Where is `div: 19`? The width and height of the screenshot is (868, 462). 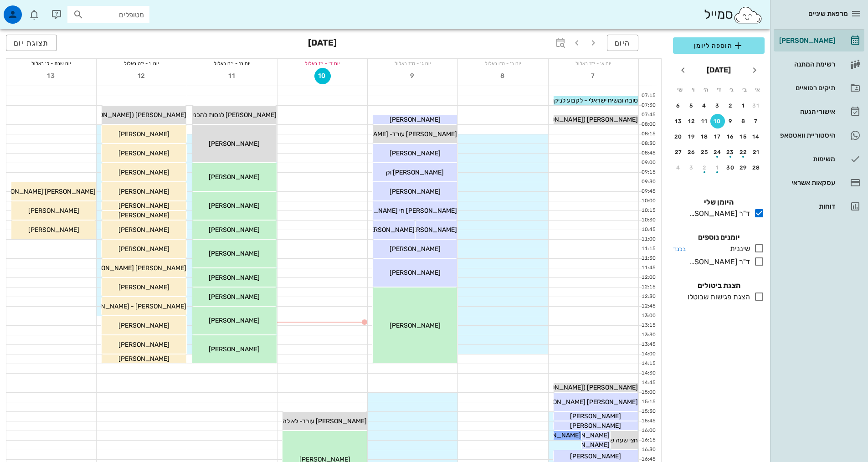 div: 19 is located at coordinates (691, 137).